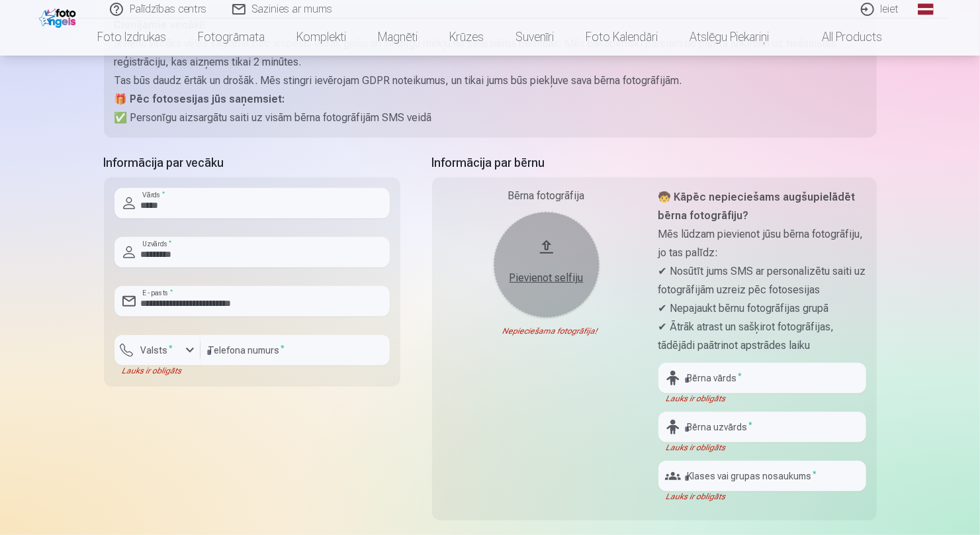 This screenshot has width=980, height=535. What do you see at coordinates (490, 81) in the screenshot?
I see `p: Tas būs daudz ērtāk un drošāk. Mēs stingri ievērojam GDPR noteikumus, un tikai jums būs piekļuve ...` at bounding box center [490, 81].